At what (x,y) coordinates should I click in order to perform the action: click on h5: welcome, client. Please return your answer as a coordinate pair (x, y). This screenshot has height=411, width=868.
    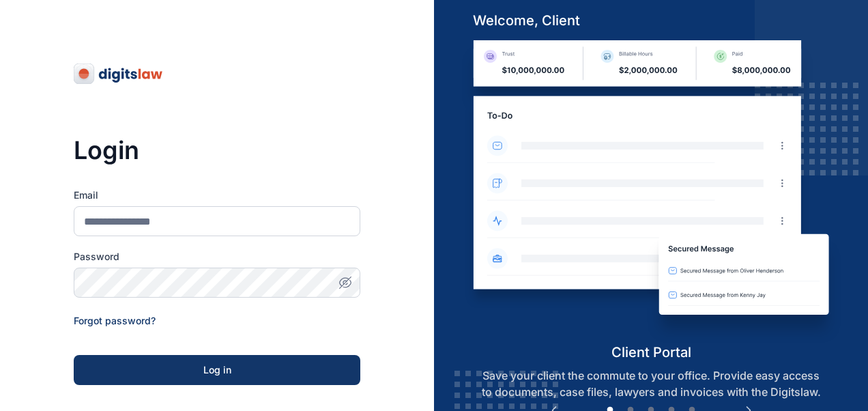
    Looking at the image, I should click on (651, 21).